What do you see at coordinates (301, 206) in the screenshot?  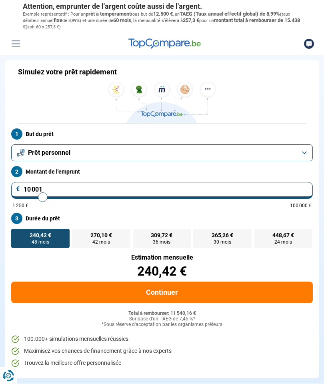 I see `span: 100 000 €` at bounding box center [301, 206].